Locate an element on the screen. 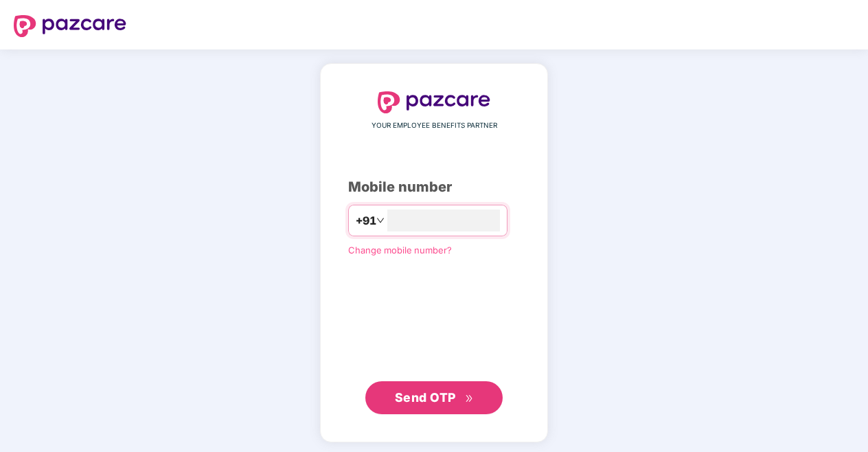 The width and height of the screenshot is (868, 452). div: Mobile number is located at coordinates (434, 187).